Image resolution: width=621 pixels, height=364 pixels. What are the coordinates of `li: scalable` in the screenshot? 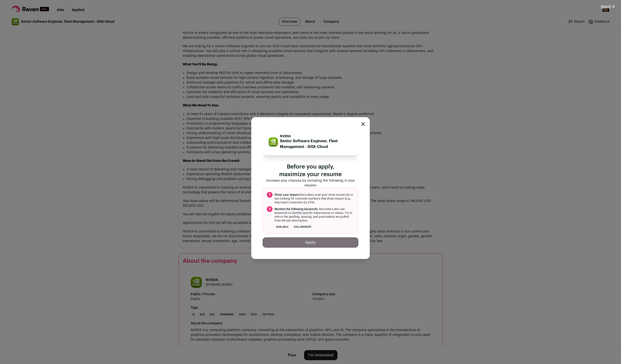 It's located at (282, 227).